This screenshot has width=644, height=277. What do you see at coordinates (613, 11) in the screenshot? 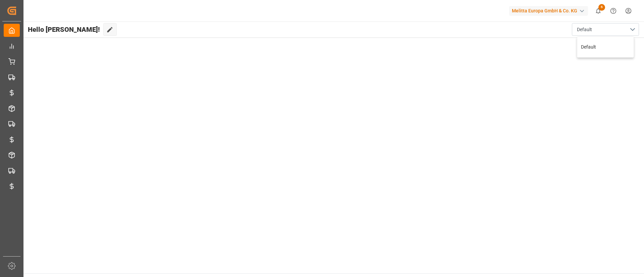
I see `button: Help Center` at bounding box center [613, 11].